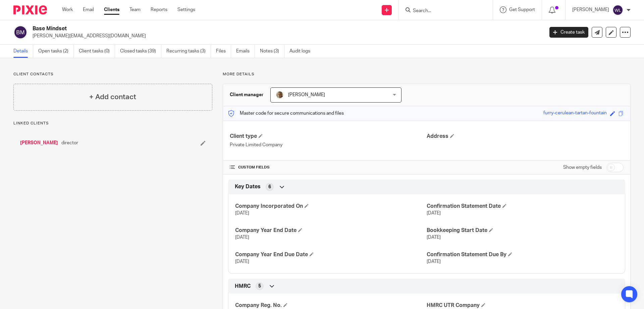 The width and height of the screenshot is (644, 309). I want to click on a: Team, so click(135, 10).